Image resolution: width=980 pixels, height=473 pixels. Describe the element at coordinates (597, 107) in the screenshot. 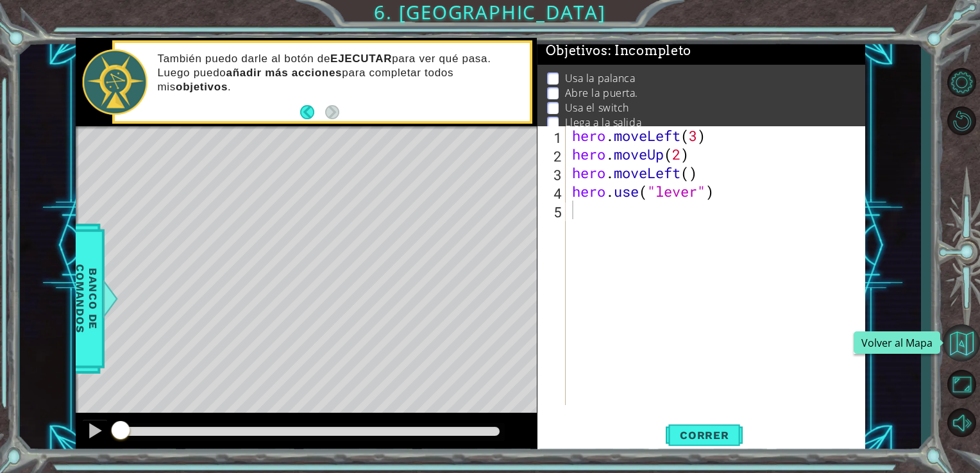

I see `p: Usa el switch` at that location.